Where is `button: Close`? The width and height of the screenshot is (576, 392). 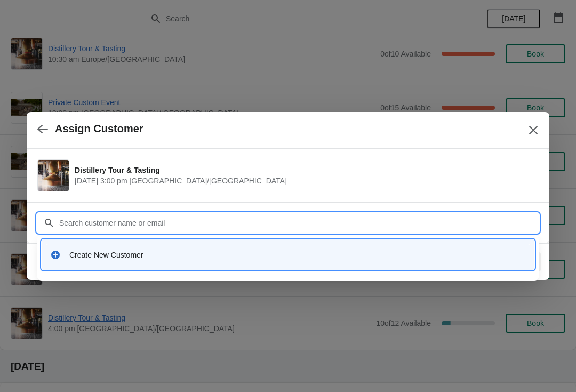 button: Close is located at coordinates (533, 130).